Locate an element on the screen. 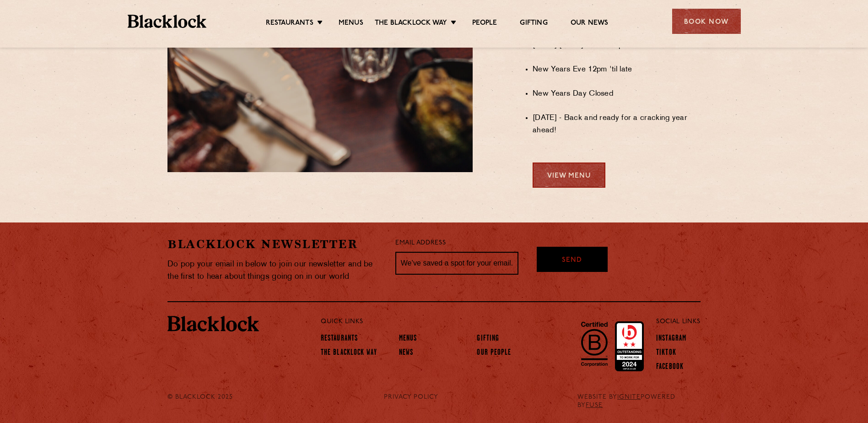 This screenshot has height=423, width=868. input: We’ve saved a spot for your email... is located at coordinates (456, 263).